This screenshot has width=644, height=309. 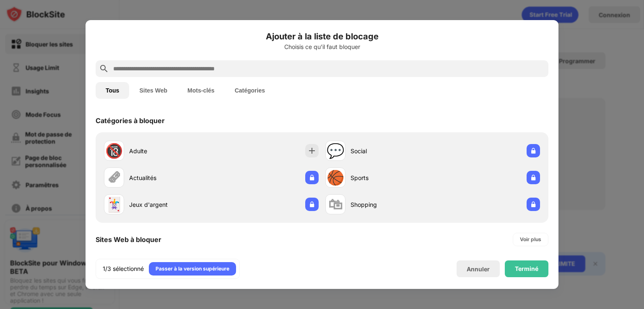 I want to click on div: Adulte, so click(x=170, y=151).